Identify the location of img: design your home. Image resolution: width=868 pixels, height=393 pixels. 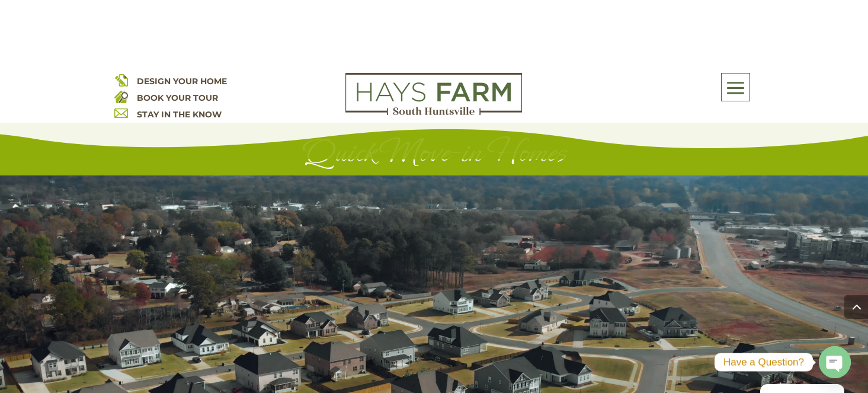
(121, 79).